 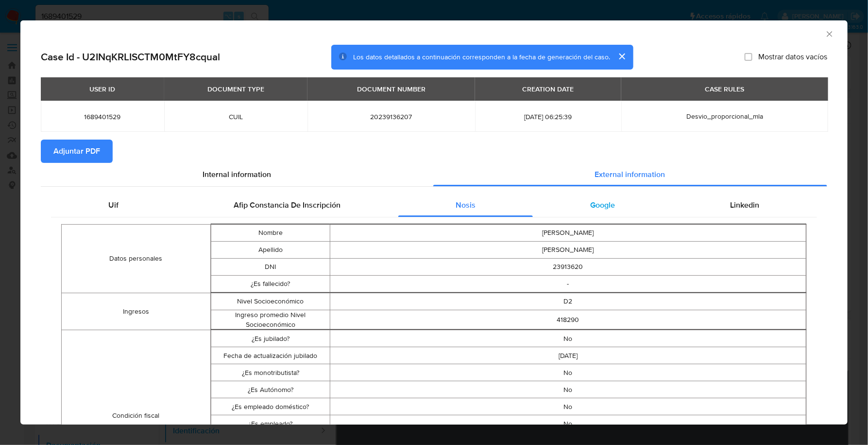 I want to click on span: 1689401529, so click(x=102, y=116).